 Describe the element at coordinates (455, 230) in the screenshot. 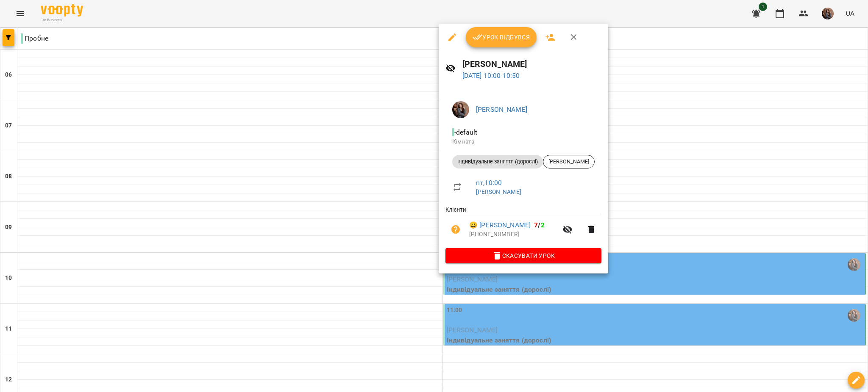

I see `button: Візит ще не сплачено. Додати оплату?` at that location.